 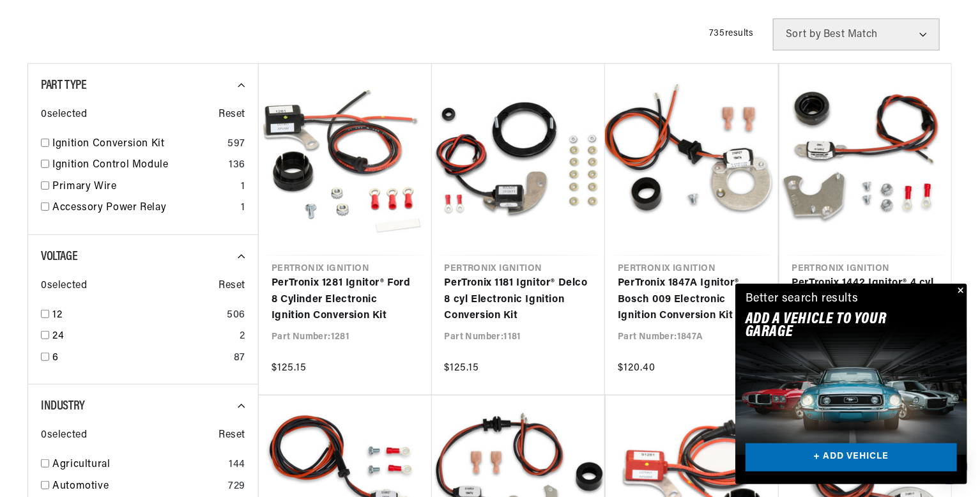 What do you see at coordinates (128, 94) in the screenshot?
I see `div: Ignition Products` at bounding box center [128, 94].